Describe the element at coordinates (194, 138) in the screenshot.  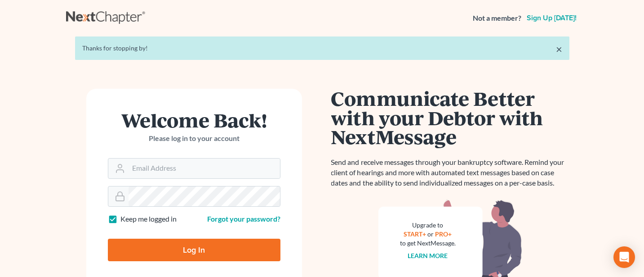
I see `p: Please log in to your account` at that location.